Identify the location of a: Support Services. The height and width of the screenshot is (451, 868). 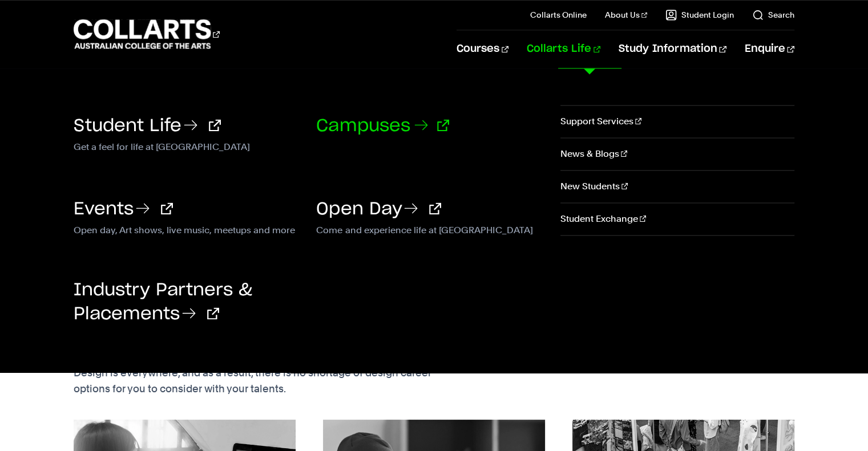
(678, 122).